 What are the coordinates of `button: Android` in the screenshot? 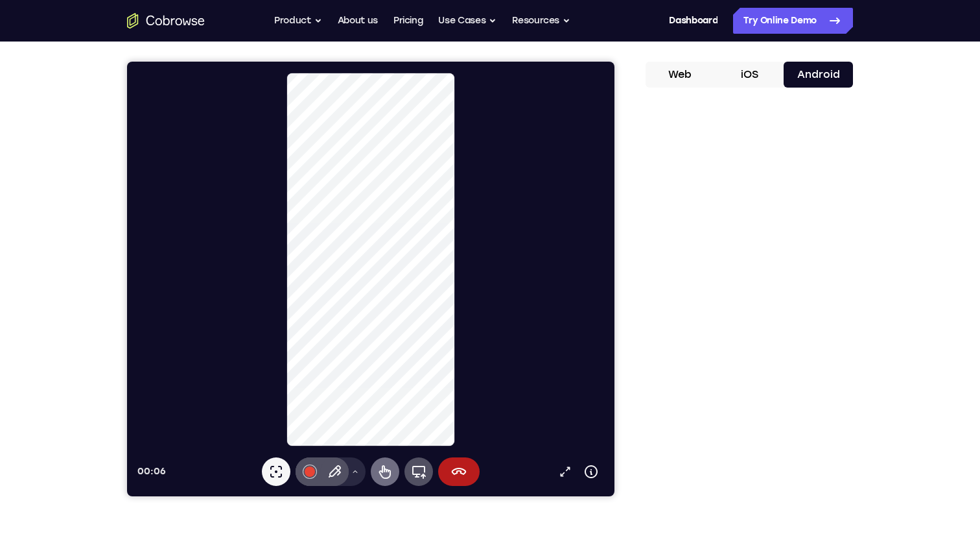 It's located at (818, 74).